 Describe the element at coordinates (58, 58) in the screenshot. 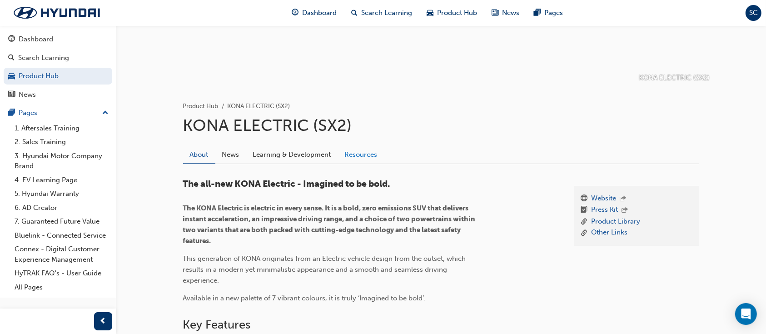

I see `a: Search Learning` at that location.